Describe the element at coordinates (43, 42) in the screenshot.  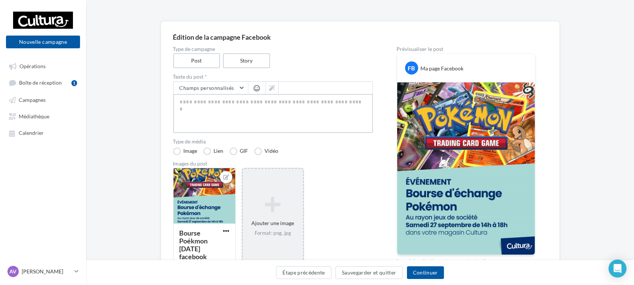
I see `button: Nouvelle campagne` at that location.